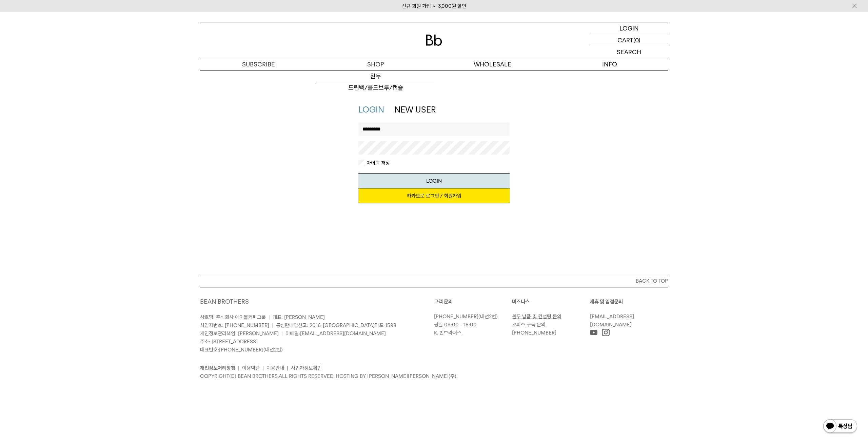 The image size is (868, 445). What do you see at coordinates (629, 40) in the screenshot?
I see `a: CART (0)` at bounding box center [629, 40].